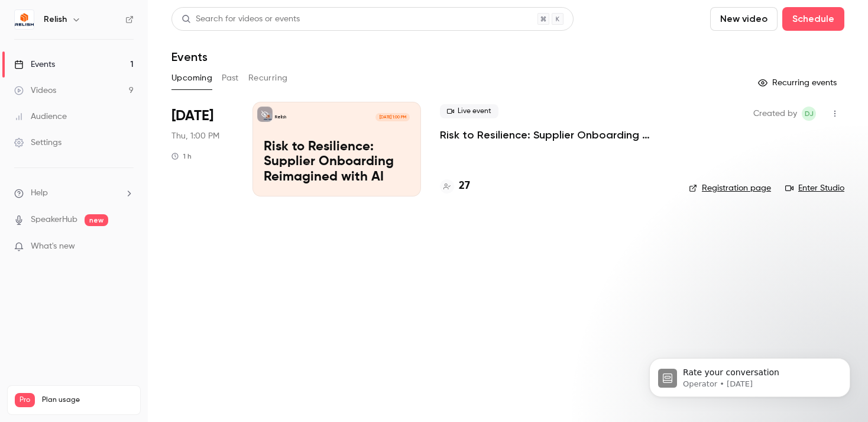 Image resolution: width=868 pixels, height=422 pixels. What do you see at coordinates (55, 19) in the screenshot?
I see `h6: Relish` at bounding box center [55, 19].